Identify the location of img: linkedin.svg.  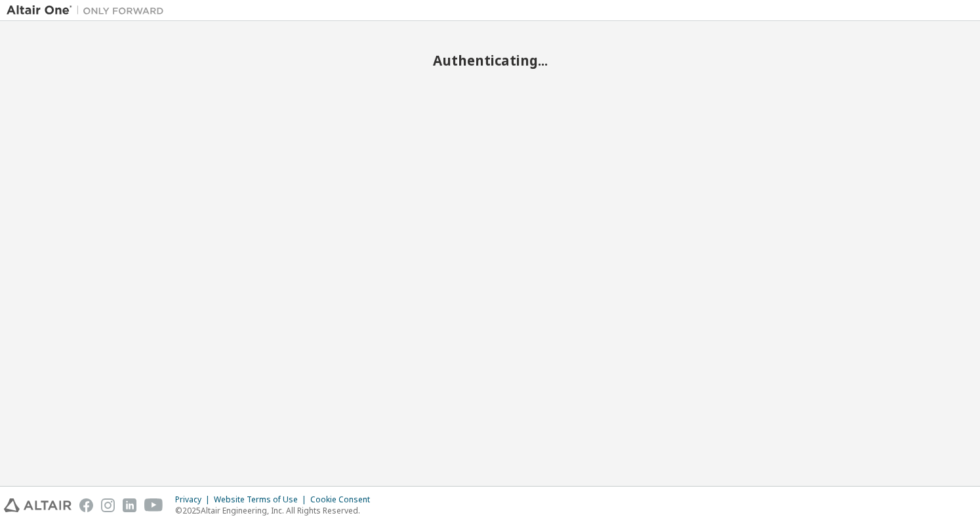
(129, 505).